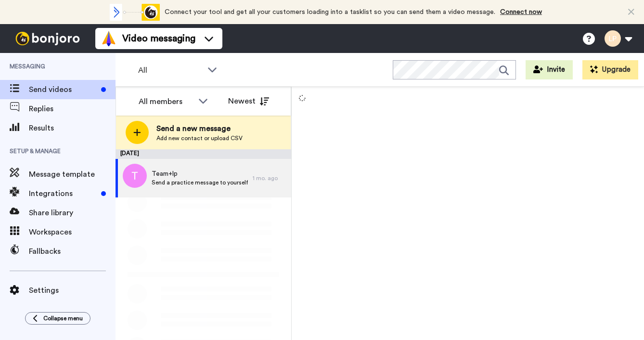 The height and width of the screenshot is (340, 644). I want to click on span: Results, so click(72, 128).